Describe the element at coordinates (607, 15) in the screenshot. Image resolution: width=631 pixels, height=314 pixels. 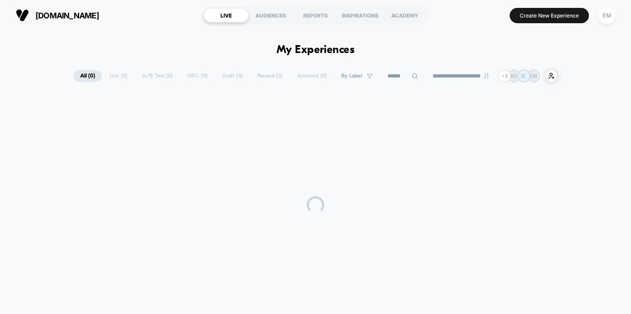
I see `div: EM` at that location.